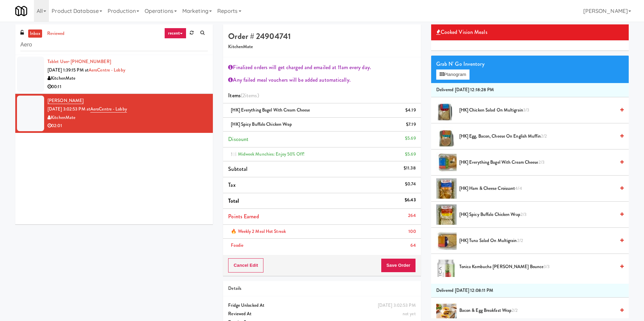 The height and width of the screenshot is (321, 644). I want to click on span: Items, so click(243, 95).